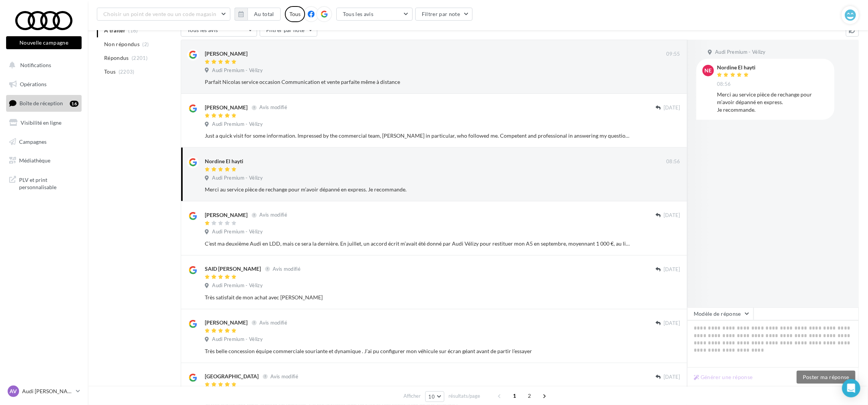 This screenshot has height=405, width=868. Describe the element at coordinates (42, 66) in the screenshot. I see `button: Notifications` at that location.